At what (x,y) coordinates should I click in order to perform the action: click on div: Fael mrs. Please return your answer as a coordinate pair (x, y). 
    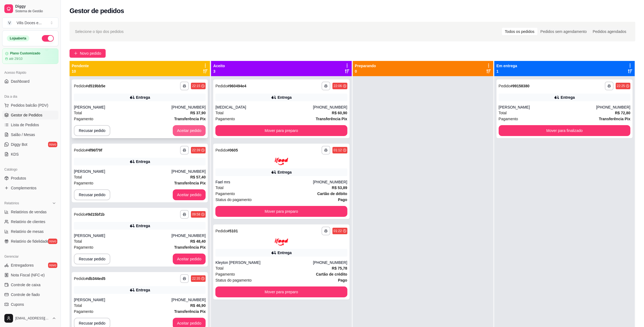
    Looking at the image, I should click on (264, 181).